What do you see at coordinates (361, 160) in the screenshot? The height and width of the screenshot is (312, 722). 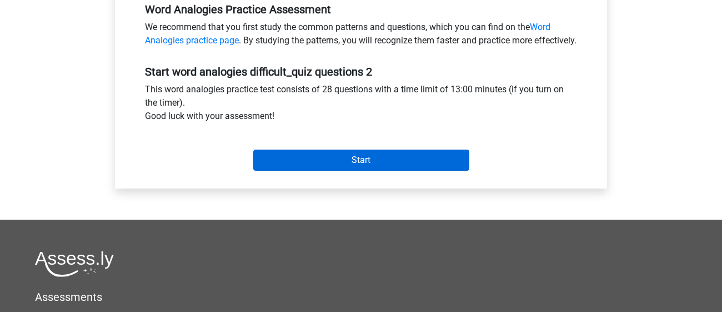 I see `input: Start` at bounding box center [361, 160].